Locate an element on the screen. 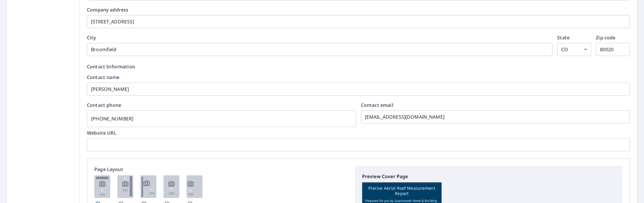 The image size is (644, 203). img: 1 is located at coordinates (102, 187).